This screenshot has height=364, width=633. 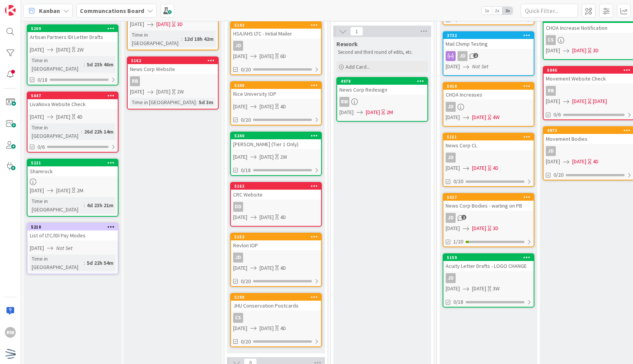 I want to click on div: 5162, so click(x=173, y=61).